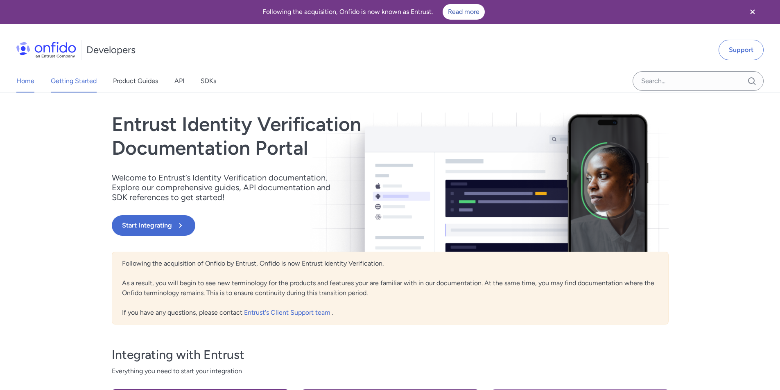 This screenshot has height=390, width=780. I want to click on a: SDKs, so click(208, 81).